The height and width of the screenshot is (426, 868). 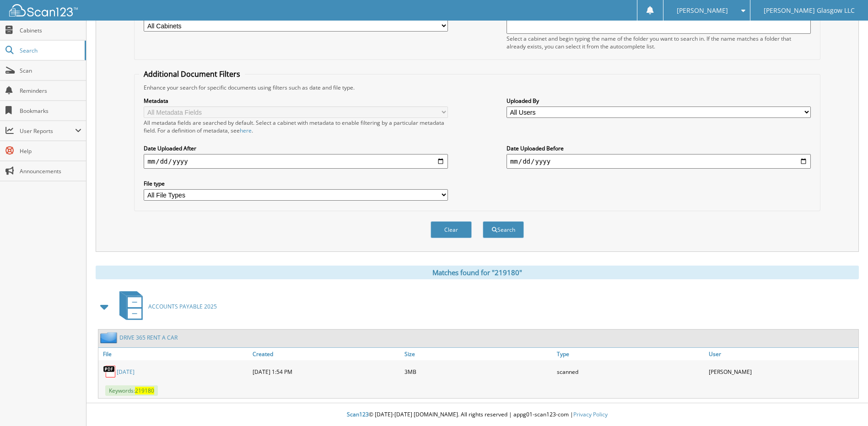 What do you see at coordinates (47, 131) in the screenshot?
I see `span: User Reports` at bounding box center [47, 131].